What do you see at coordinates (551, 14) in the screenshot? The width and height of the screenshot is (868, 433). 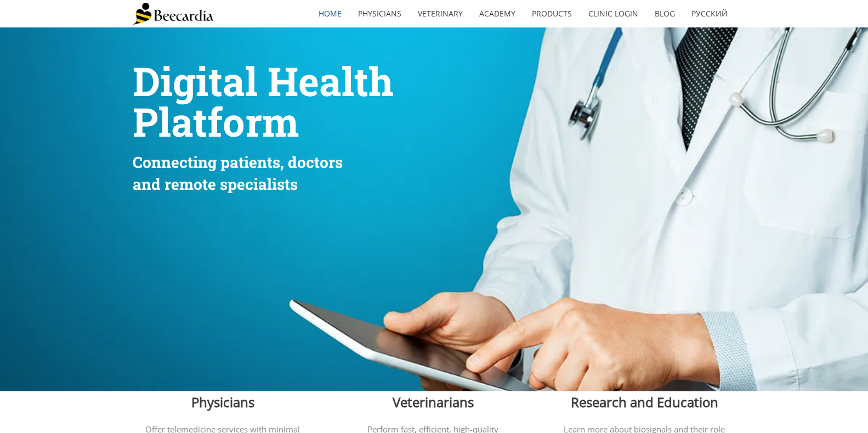 I see `a: Products` at bounding box center [551, 14].